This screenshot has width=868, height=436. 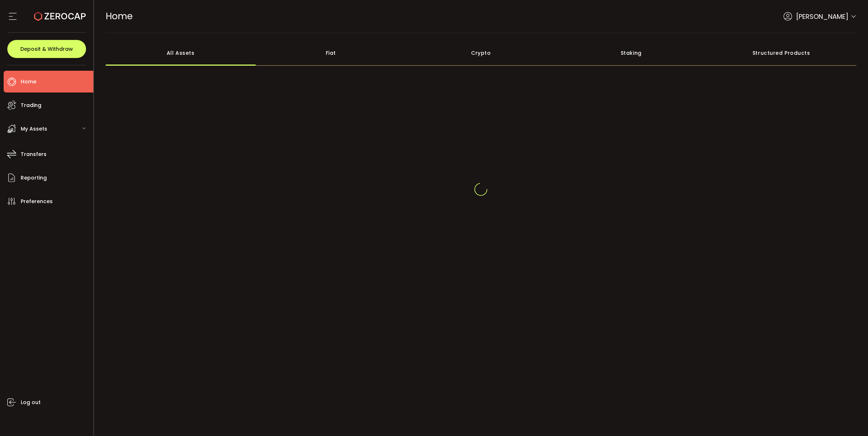 I want to click on span: Reporting, so click(x=33, y=178).